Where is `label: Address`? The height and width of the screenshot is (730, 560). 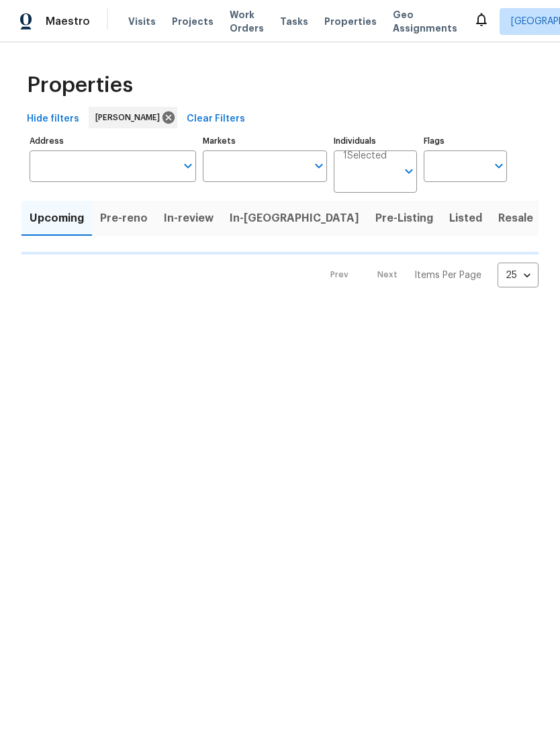
label: Address is located at coordinates (113, 141).